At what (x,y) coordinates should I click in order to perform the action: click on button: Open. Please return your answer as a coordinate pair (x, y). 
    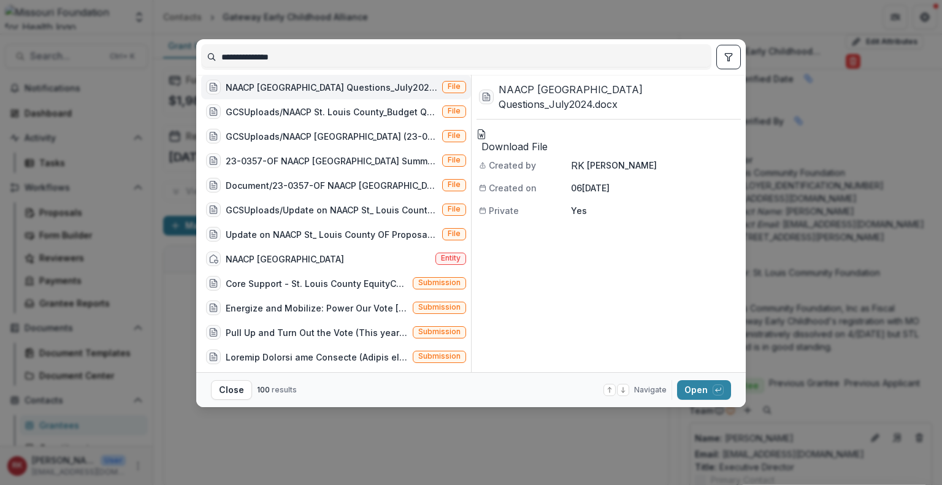
    Looking at the image, I should click on (704, 390).